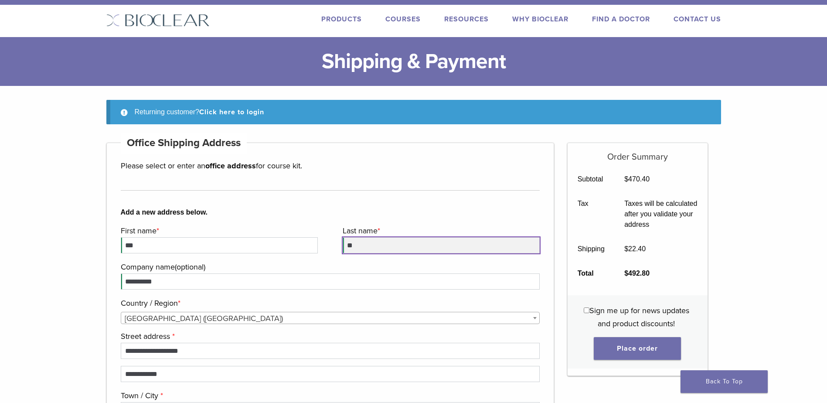 The image size is (827, 403). Describe the element at coordinates (440, 231) in the screenshot. I see `label: Last name` at that location.